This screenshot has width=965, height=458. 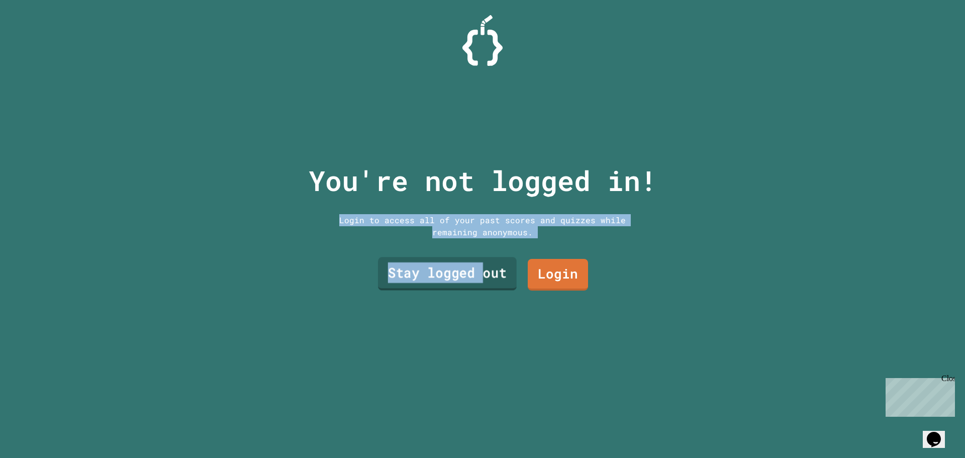 I want to click on div: Login to access all of your past scores and quizzes while remaining anonymous., so click(x=483, y=226).